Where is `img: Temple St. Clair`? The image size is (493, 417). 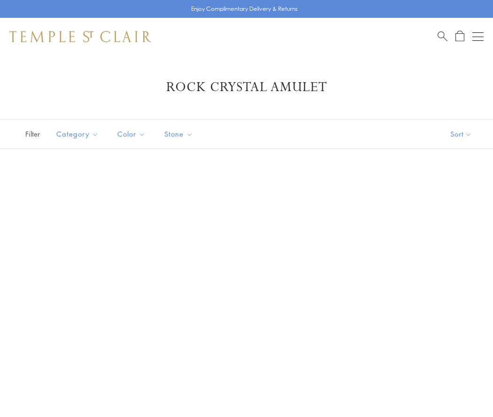 img: Temple St. Clair is located at coordinates (80, 37).